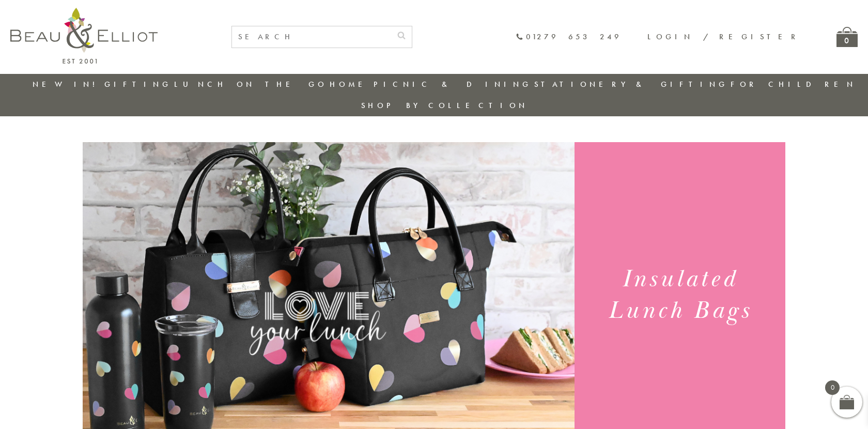  What do you see at coordinates (251, 84) in the screenshot?
I see `a: Lunch On The Go` at bounding box center [251, 84].